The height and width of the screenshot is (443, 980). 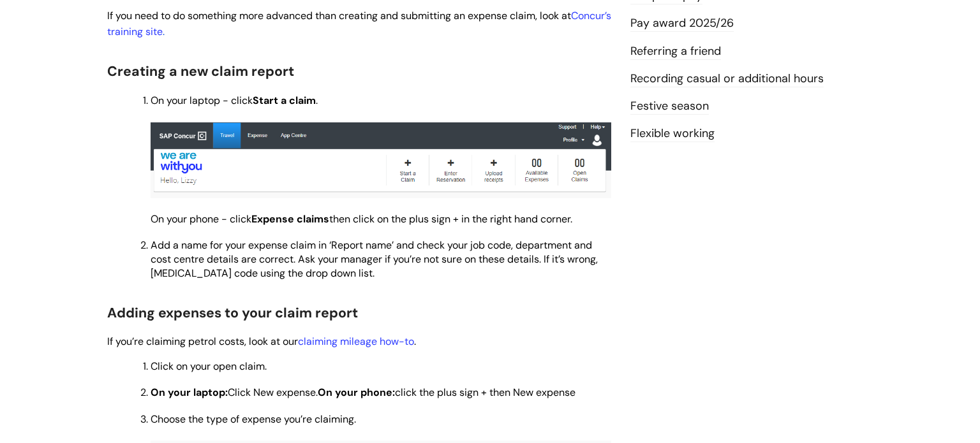 I want to click on span: On your phone - click then click on the plus sign + in the right hand corner., so click(x=361, y=219).